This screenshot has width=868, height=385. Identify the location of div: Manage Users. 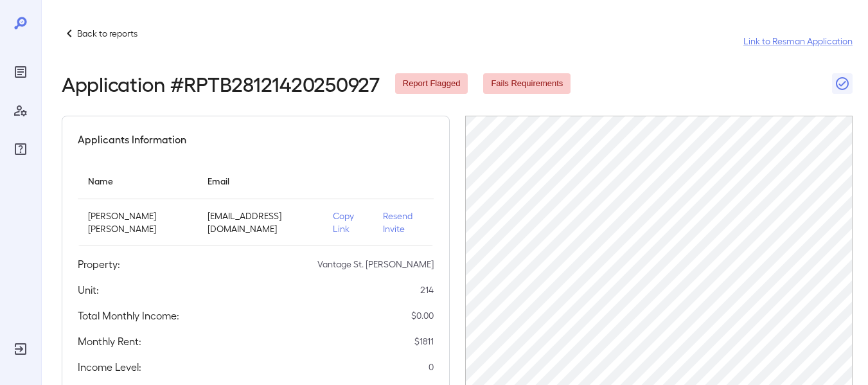
(21, 111).